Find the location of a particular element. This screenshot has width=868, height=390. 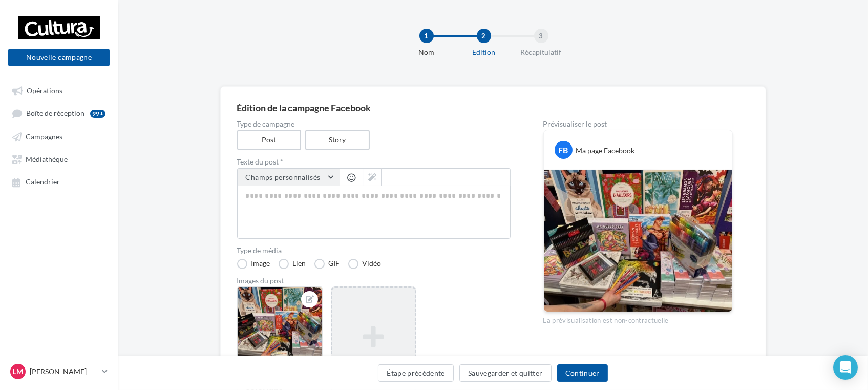

span: LM is located at coordinates (18, 372).